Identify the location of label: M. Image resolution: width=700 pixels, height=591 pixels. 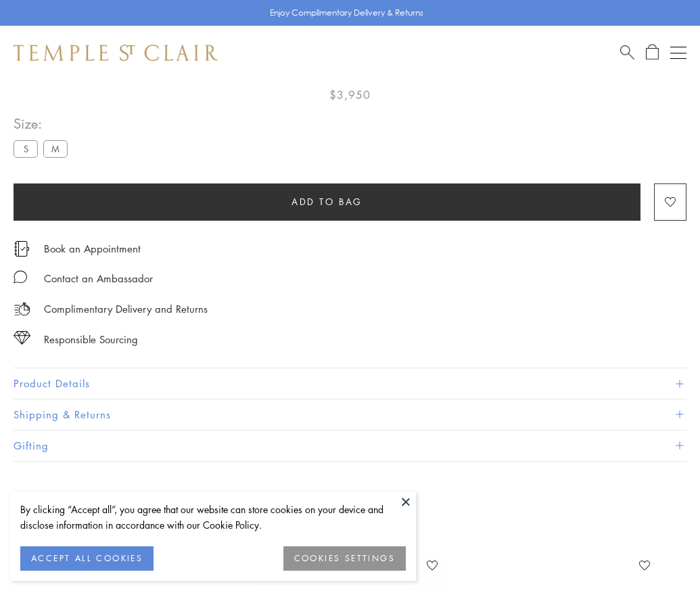
(56, 148).